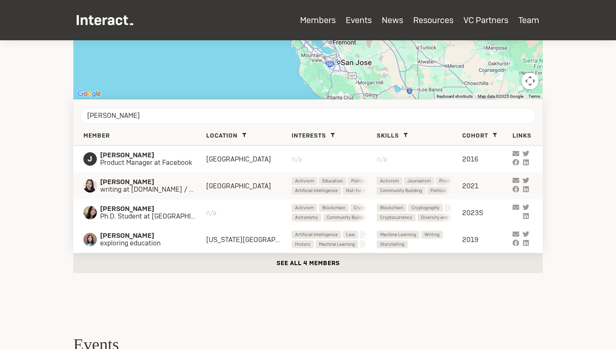 Image resolution: width=616 pixels, height=349 pixels. Describe the element at coordinates (392, 20) in the screenshot. I see `a: News` at that location.